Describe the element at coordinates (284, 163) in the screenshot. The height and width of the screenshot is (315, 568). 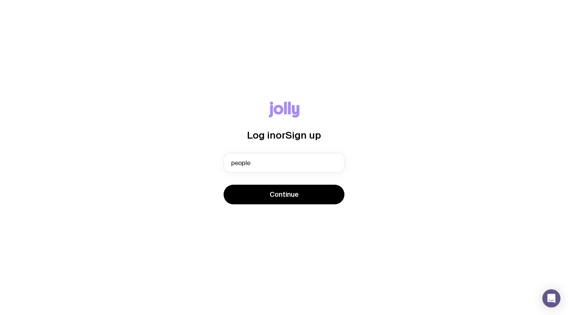
I see `input: you@email.com` at that location.